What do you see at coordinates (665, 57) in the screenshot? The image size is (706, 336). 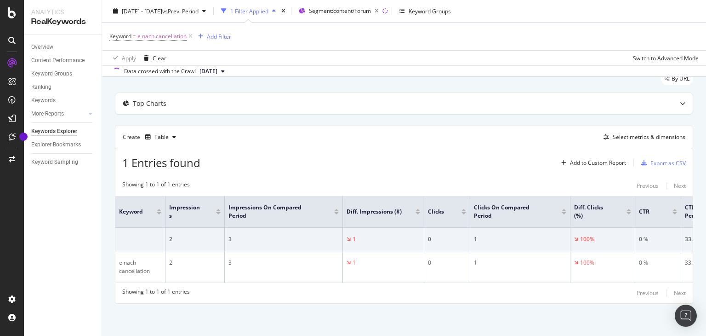 I see `div: Switch to Advanced Mode` at bounding box center [665, 57].